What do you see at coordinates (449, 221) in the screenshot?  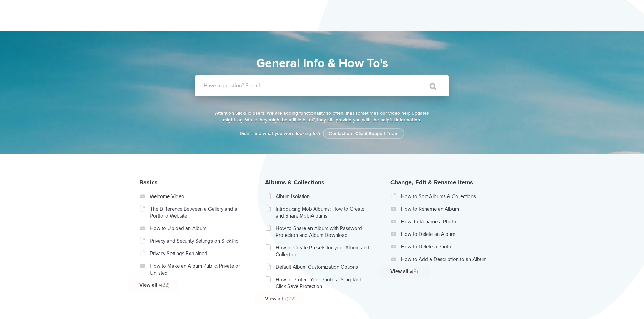 I see `a: How To Rename a Photo` at bounding box center [449, 221].